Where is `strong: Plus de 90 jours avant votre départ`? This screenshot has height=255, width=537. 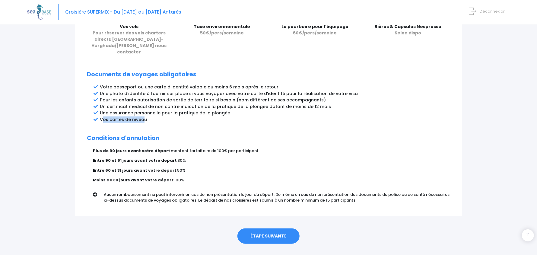
strong: Plus de 90 jours avant votre départ is located at coordinates (132, 151).